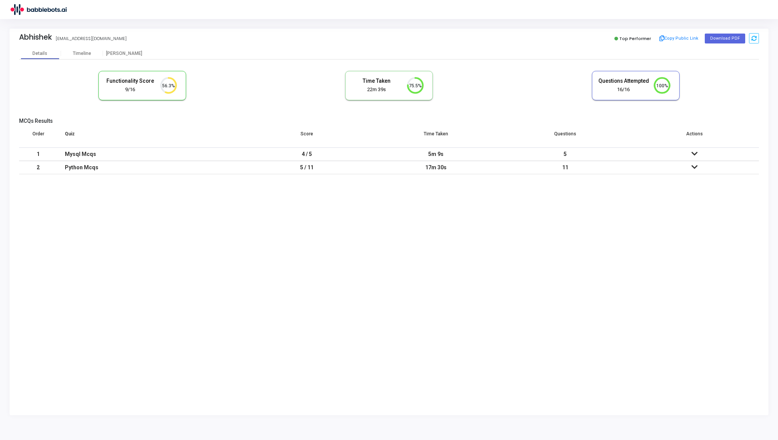  Describe the element at coordinates (565, 167) in the screenshot. I see `td: 11` at that location.